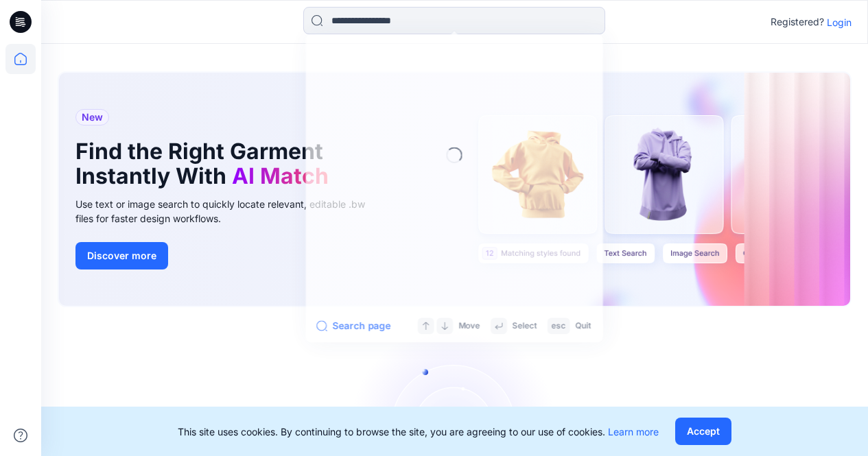 This screenshot has height=456, width=868. What do you see at coordinates (280, 176) in the screenshot?
I see `span: AI Match` at bounding box center [280, 176].